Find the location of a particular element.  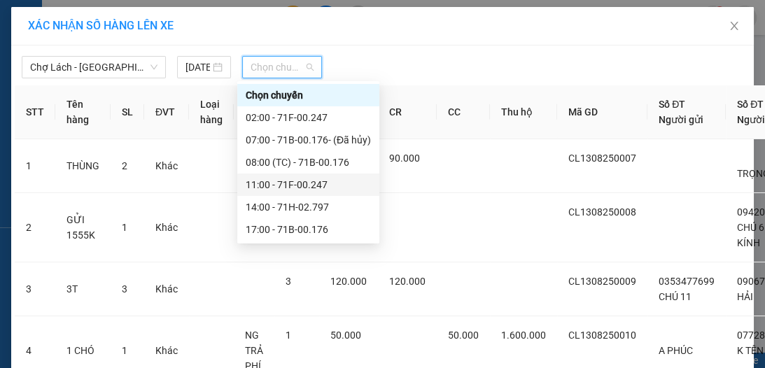

div: 50.000 is located at coordinates (193, 108).